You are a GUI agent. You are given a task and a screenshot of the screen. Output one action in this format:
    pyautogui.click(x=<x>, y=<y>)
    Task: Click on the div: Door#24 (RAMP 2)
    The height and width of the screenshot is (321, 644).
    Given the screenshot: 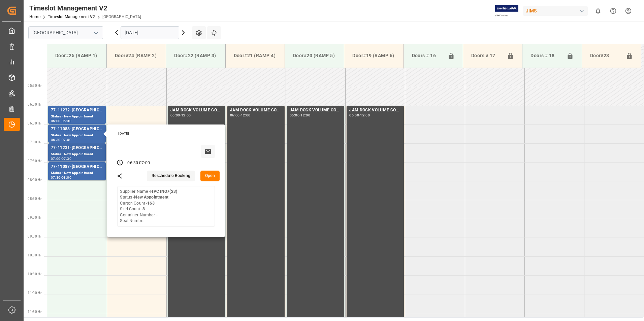 What is the action you would take?
    pyautogui.click(x=136, y=55)
    